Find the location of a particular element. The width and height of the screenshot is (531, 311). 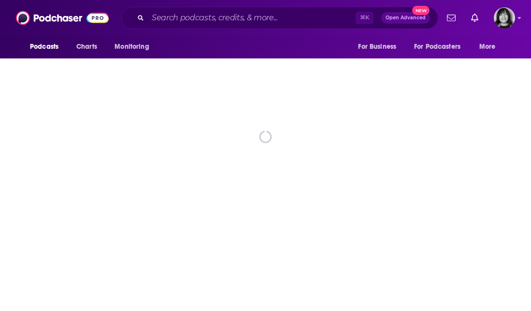

img: User Profile is located at coordinates (504, 18).